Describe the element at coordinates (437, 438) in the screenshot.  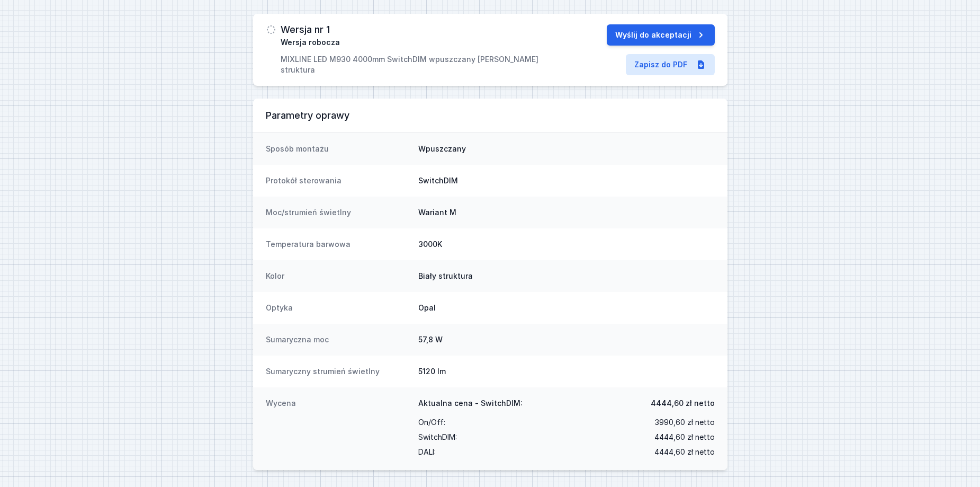
I see `span: SwitchDIM :` at that location.